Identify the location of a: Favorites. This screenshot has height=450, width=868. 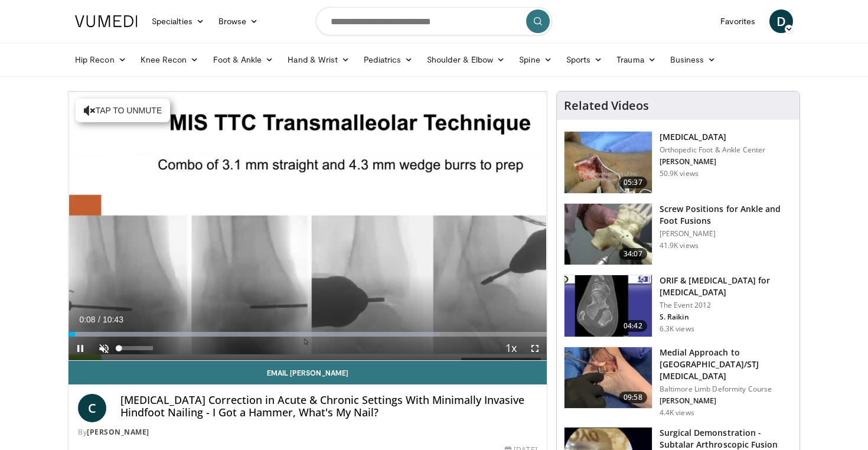
(738, 21).